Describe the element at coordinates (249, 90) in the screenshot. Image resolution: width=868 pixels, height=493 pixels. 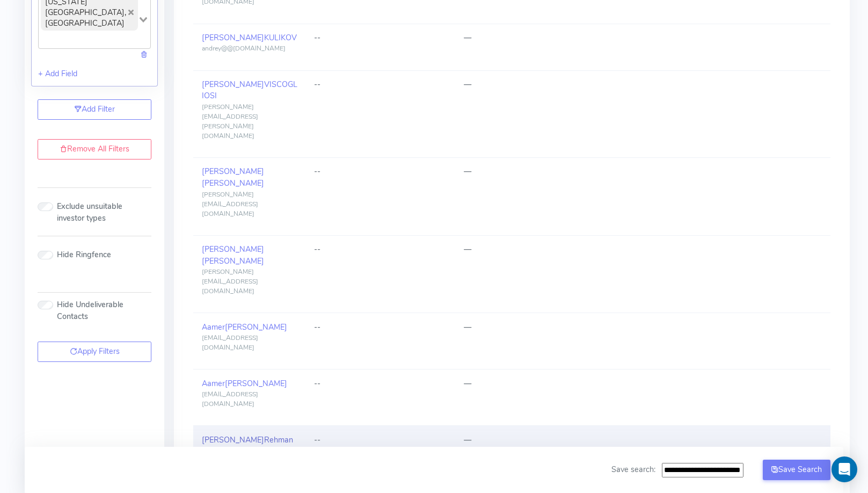
I see `span: VISCOGLIOSI` at that location.